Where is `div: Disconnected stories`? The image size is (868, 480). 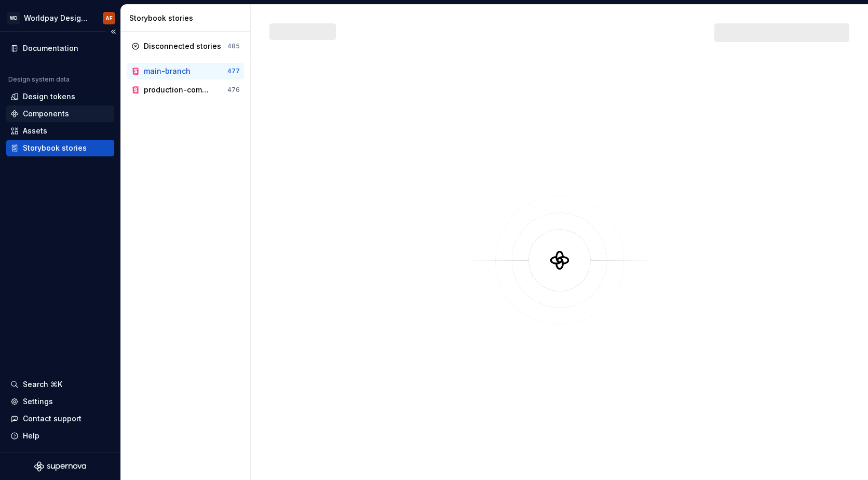 div: Disconnected stories is located at coordinates (182, 46).